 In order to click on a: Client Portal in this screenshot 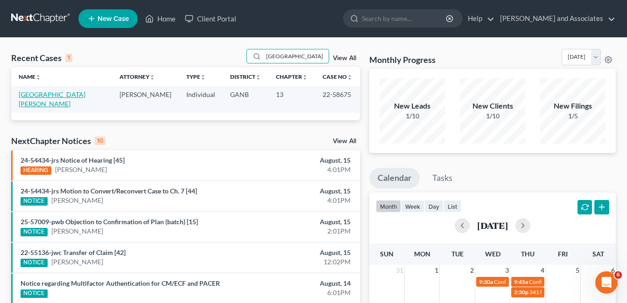, I will do `click(210, 19)`.